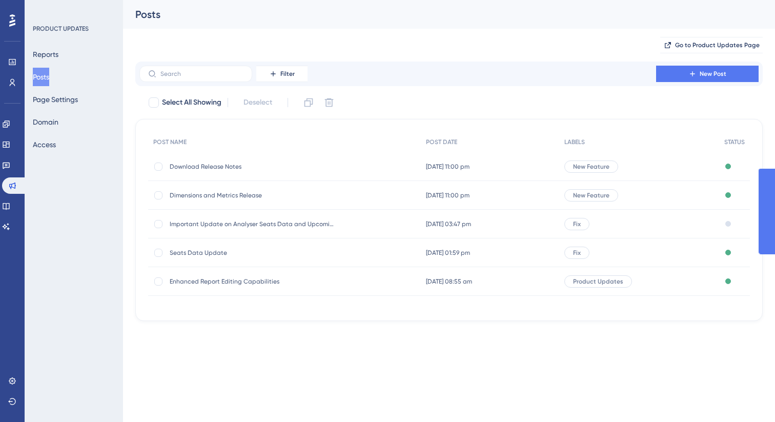 This screenshot has width=775, height=422. What do you see at coordinates (735, 142) in the screenshot?
I see `span: STATUS` at bounding box center [735, 142].